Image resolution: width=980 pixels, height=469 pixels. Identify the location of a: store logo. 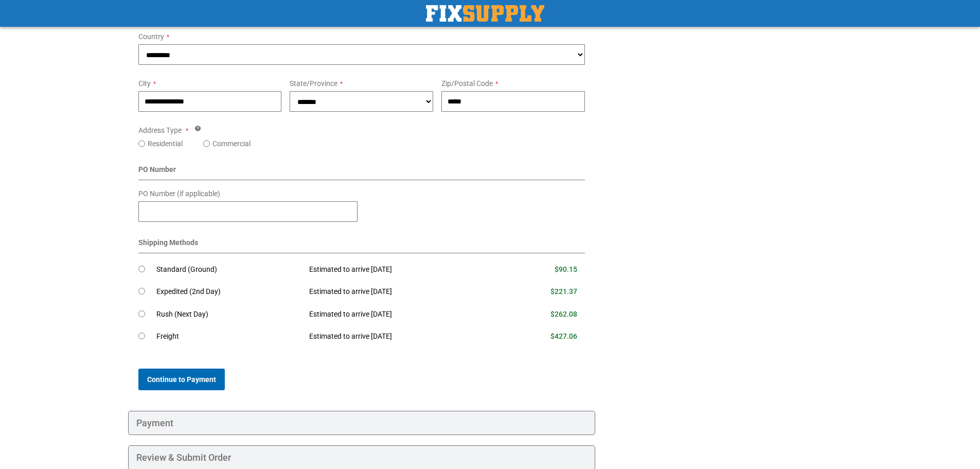
(485, 13).